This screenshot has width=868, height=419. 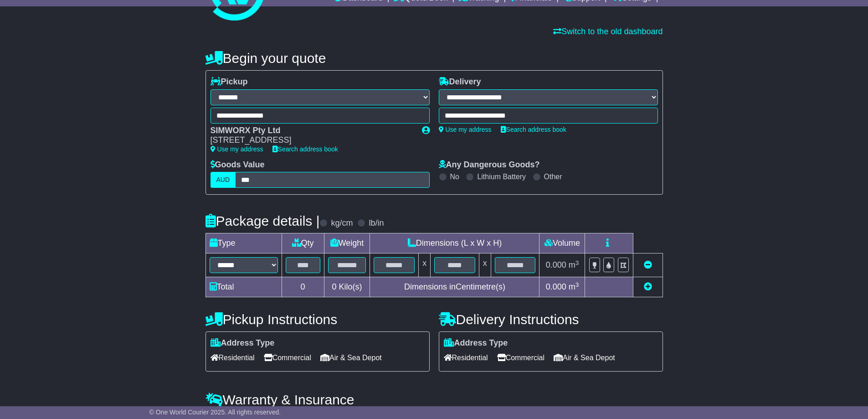 I want to click on label: Any Dangerous Goods?, so click(x=490, y=165).